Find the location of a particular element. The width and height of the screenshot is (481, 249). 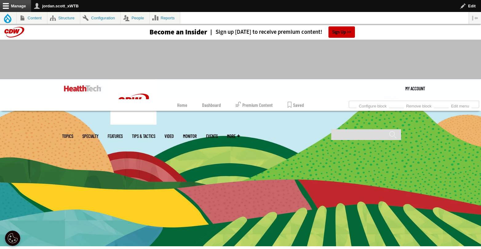

div: User menu is located at coordinates (415, 88).